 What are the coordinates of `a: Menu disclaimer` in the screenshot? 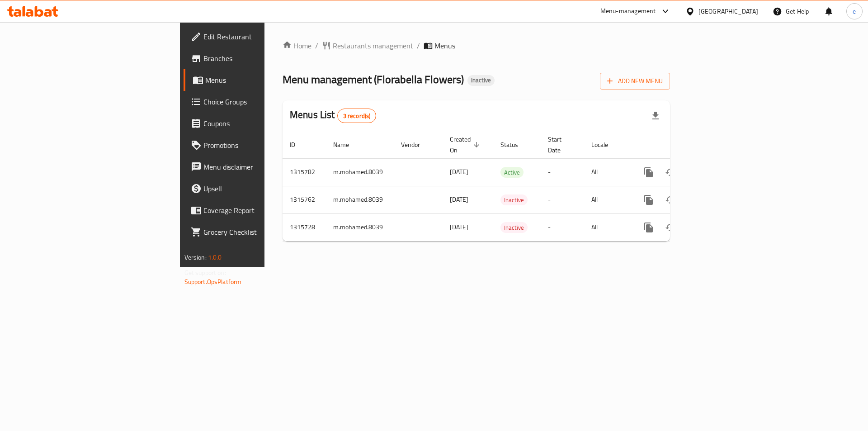 It's located at (254, 167).